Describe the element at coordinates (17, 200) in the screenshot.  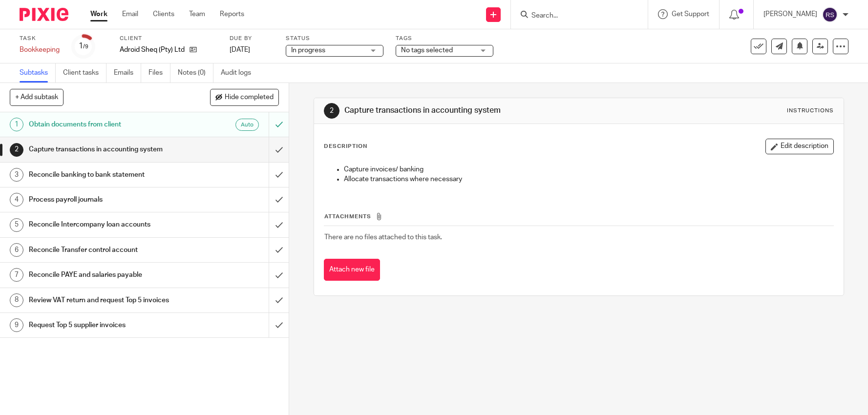
I see `div: 4` at that location.